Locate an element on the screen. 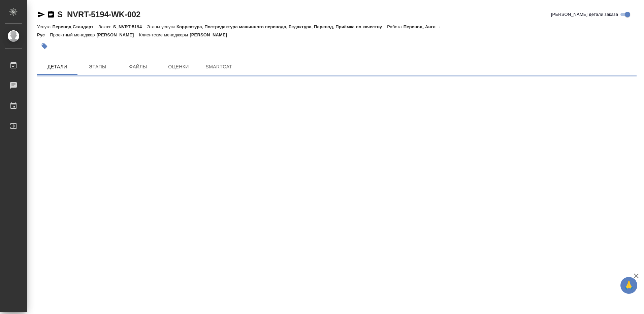  p: Клиентские менеджеры is located at coordinates (164, 35).